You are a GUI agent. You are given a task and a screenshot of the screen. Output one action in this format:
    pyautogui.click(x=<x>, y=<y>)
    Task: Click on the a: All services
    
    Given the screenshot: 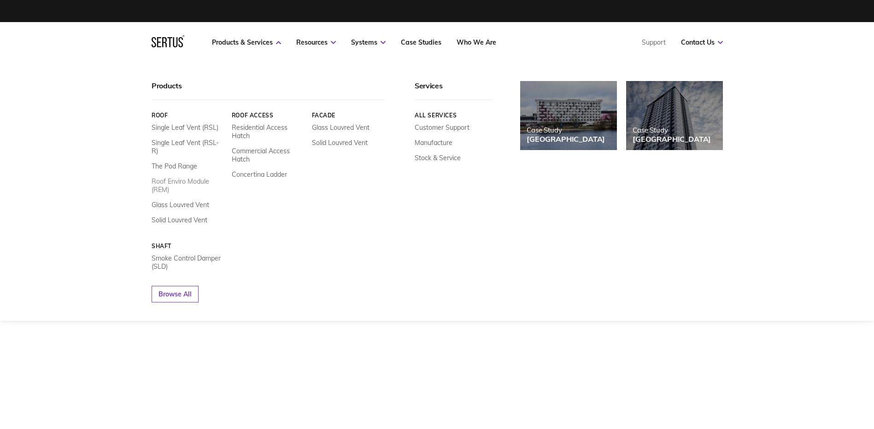 What is the action you would take?
    pyautogui.click(x=453, y=115)
    